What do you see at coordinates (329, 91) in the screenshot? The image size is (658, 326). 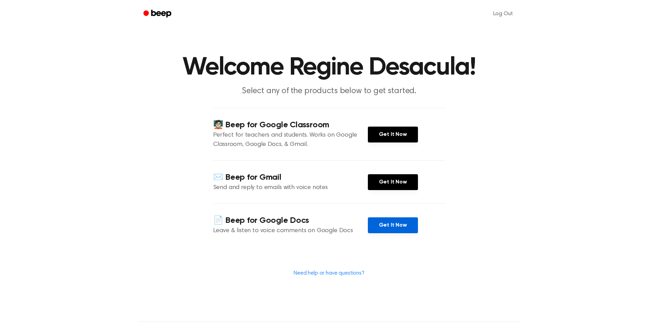 I see `p: Select any of the products below to get started.` at bounding box center [329, 91].